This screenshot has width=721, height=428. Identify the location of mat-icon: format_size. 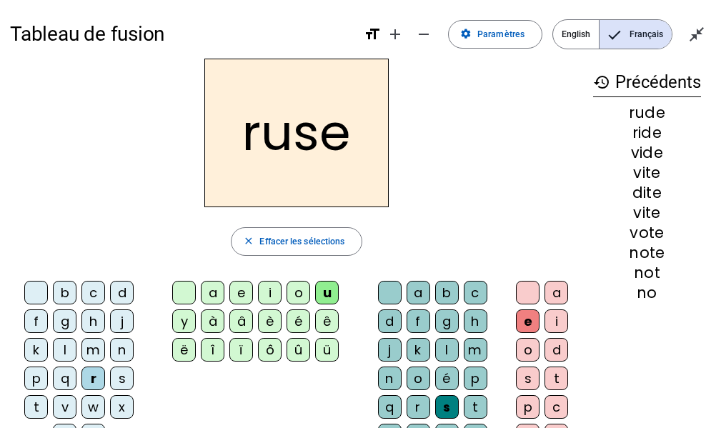
(372, 34).